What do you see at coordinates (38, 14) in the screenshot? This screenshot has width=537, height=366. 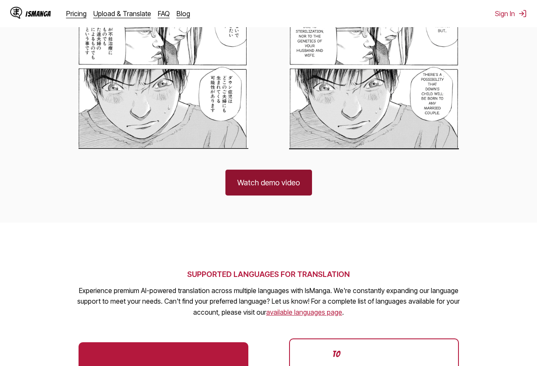 I see `div: IsManga` at bounding box center [38, 14].